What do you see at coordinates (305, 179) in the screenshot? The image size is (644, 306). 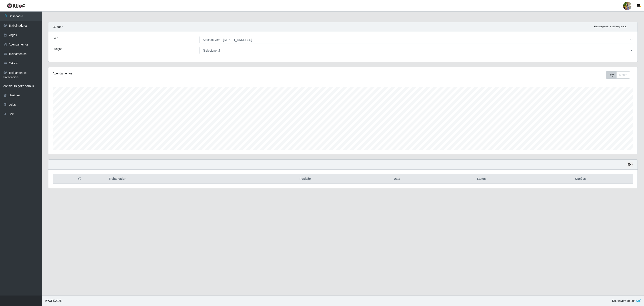 I see `th: Posição` at bounding box center [305, 179].